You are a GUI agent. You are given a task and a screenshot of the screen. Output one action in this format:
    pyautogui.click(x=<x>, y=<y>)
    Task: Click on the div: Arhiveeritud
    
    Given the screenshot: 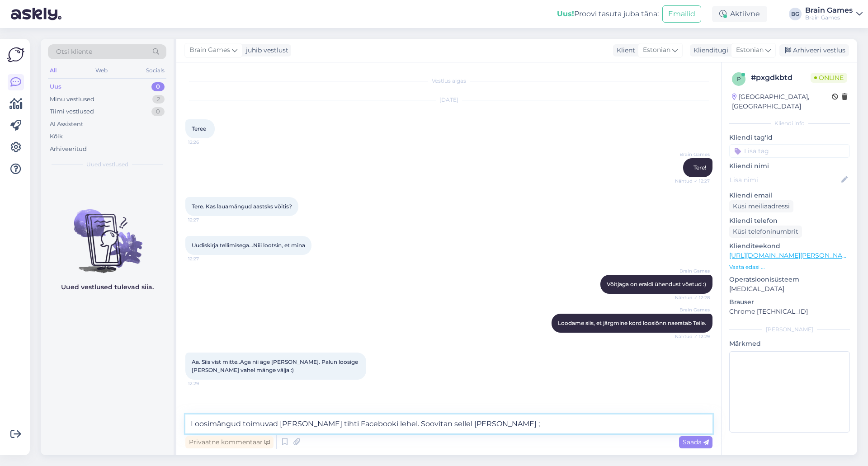 What is the action you would take?
    pyautogui.click(x=69, y=149)
    